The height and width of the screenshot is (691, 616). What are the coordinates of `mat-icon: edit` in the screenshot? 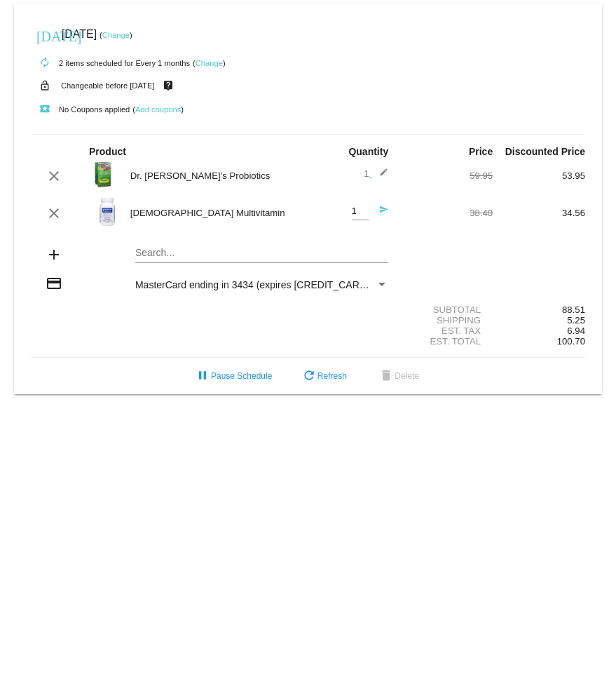 It's located at (380, 176).